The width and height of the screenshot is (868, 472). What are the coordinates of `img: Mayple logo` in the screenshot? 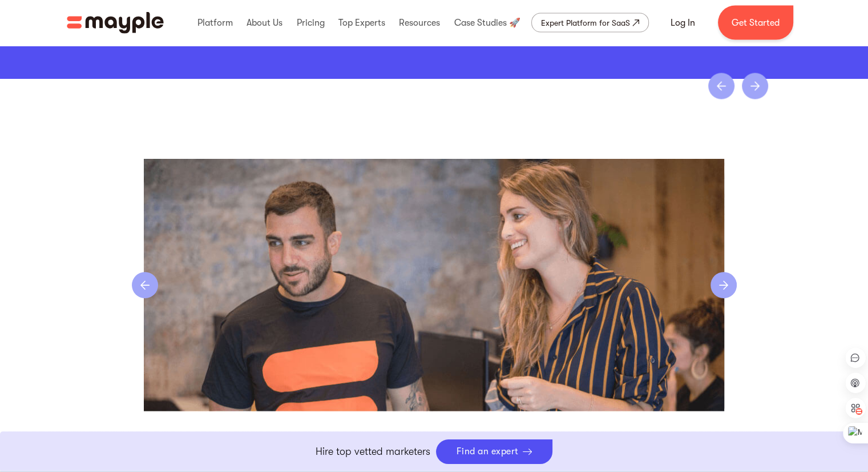 It's located at (115, 23).